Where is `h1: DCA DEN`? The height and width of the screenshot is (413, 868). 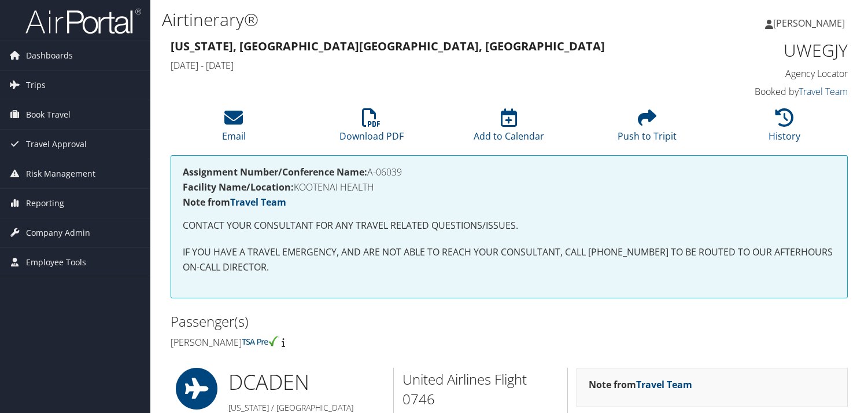 h1: DCA DEN is located at coordinates (307, 382).